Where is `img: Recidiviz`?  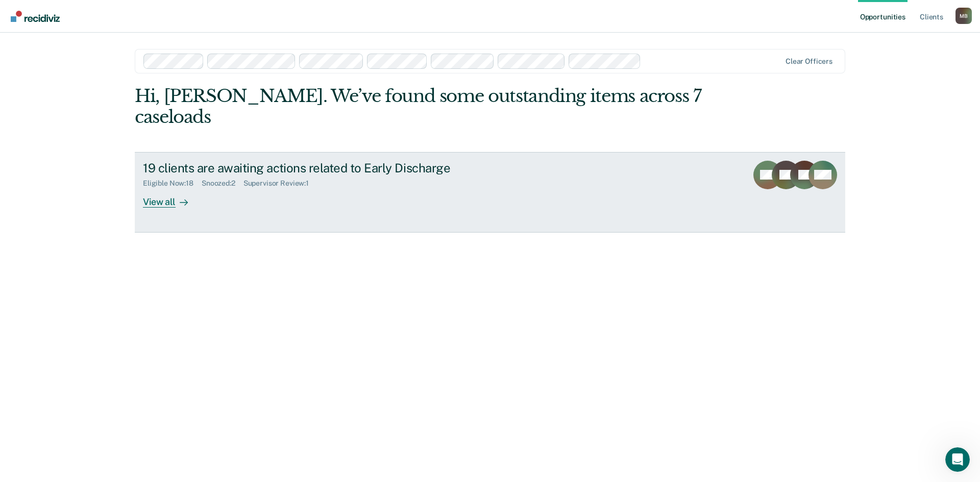 img: Recidiviz is located at coordinates (35, 16).